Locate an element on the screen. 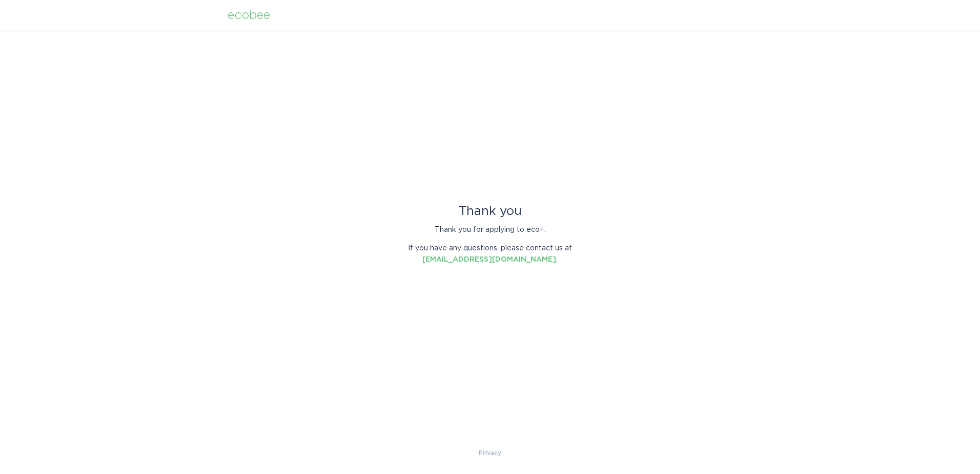 The width and height of the screenshot is (980, 474). p: Thank you for applying to eco+. is located at coordinates (490, 230).